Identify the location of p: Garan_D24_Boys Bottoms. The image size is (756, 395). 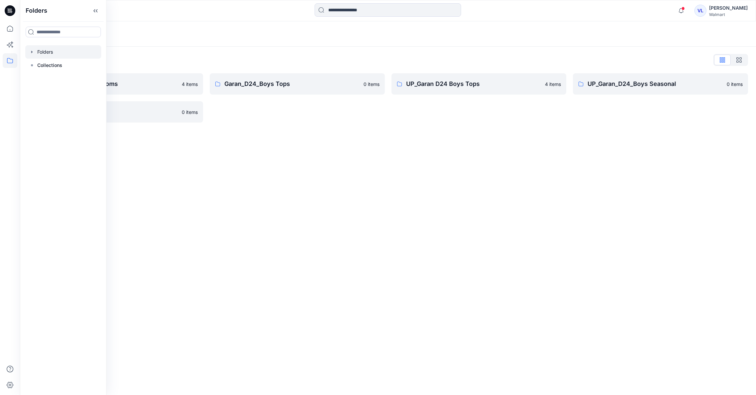
(110, 84).